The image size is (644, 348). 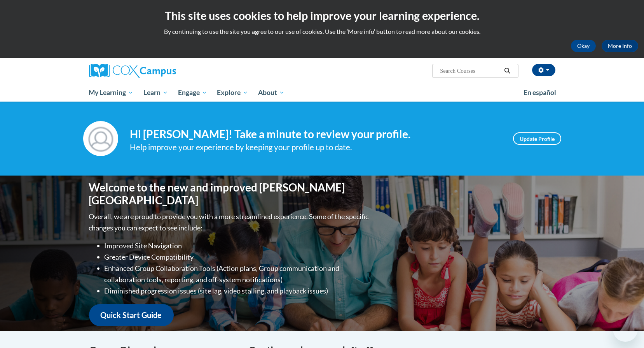 I want to click on a: Learn, so click(x=156, y=93).